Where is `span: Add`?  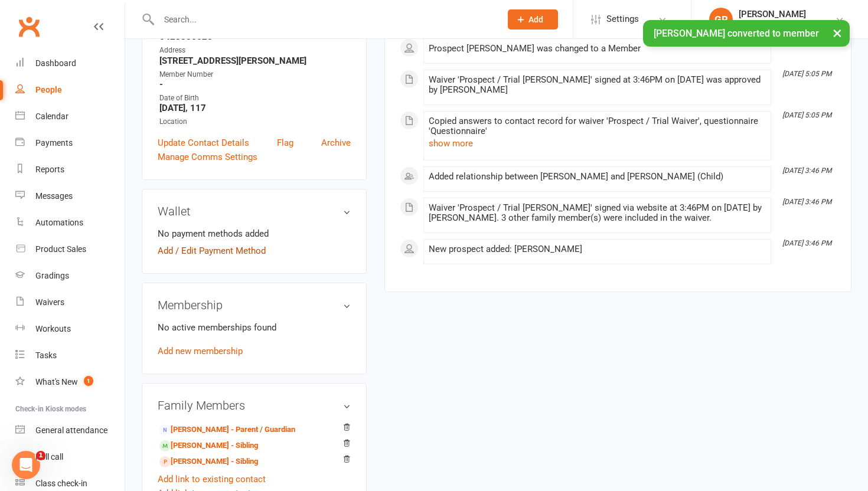
span: Add is located at coordinates (535, 20).